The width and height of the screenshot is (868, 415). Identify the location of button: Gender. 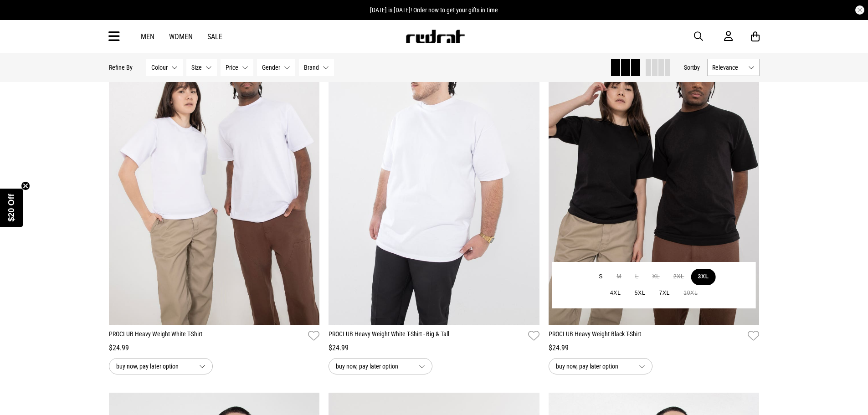
(277, 67).